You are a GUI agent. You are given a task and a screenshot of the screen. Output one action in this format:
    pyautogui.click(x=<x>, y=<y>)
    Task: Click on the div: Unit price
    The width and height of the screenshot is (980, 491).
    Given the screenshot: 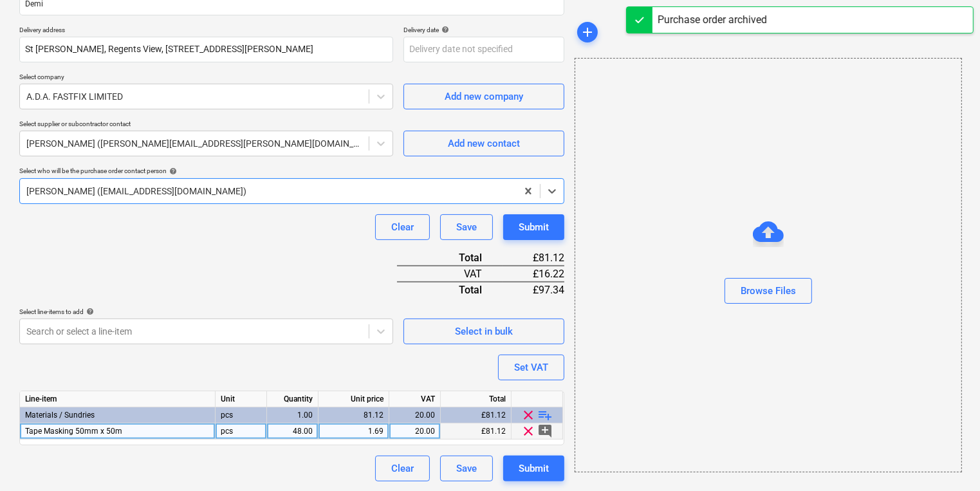 What is the action you would take?
    pyautogui.click(x=354, y=399)
    